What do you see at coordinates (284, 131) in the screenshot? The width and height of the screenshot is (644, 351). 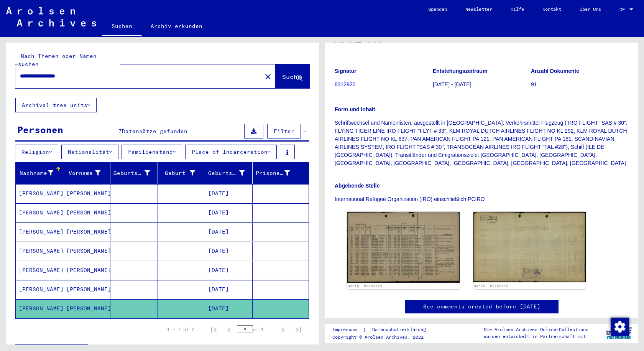 I see `span: Filter` at bounding box center [284, 131].